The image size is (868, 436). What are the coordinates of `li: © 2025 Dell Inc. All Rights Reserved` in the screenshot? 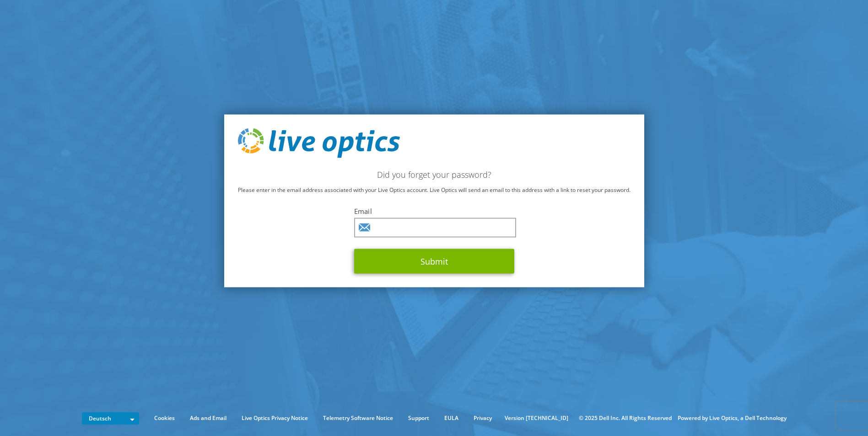 It's located at (625, 418).